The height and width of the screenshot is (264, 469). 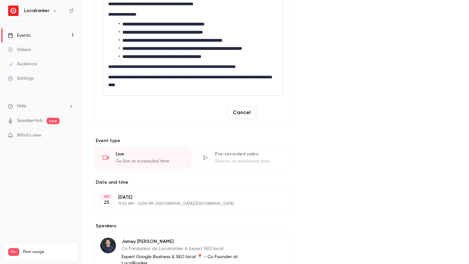 I want to click on span: What's new, so click(x=29, y=135).